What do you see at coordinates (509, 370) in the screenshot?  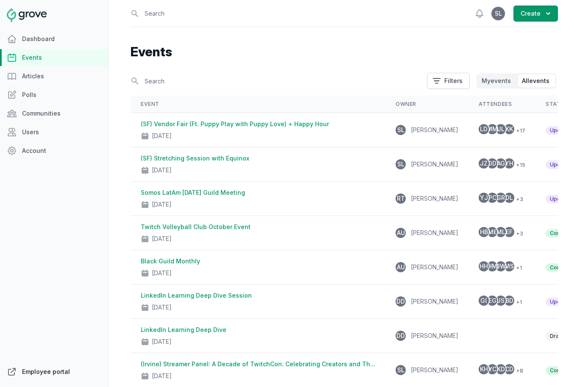 I see `span: CD` at bounding box center [509, 370].